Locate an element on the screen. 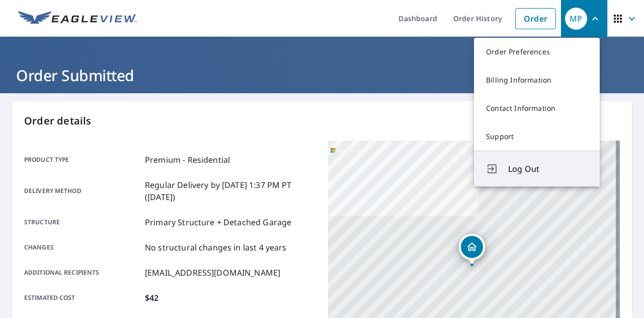  h1: Order Submitted is located at coordinates (322, 75).